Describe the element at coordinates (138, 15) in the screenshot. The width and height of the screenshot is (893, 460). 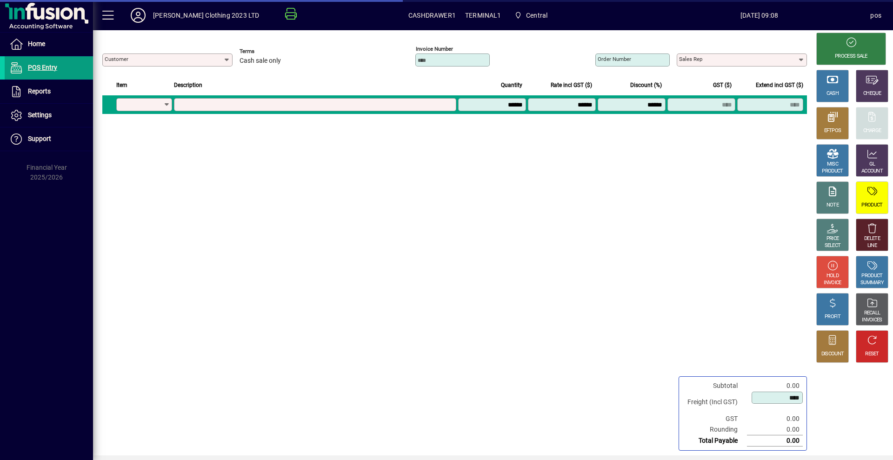
I see `button: Profile` at that location.